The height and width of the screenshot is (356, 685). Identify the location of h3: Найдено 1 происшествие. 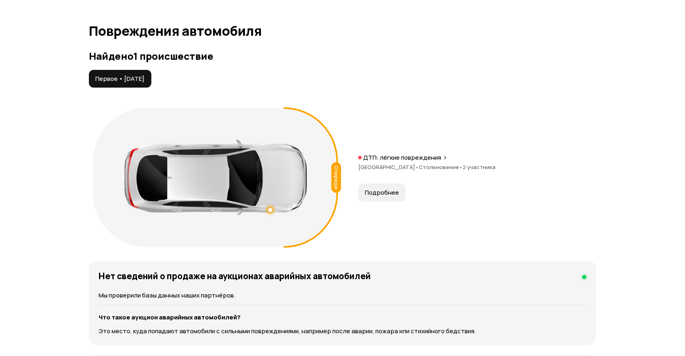
(343, 56).